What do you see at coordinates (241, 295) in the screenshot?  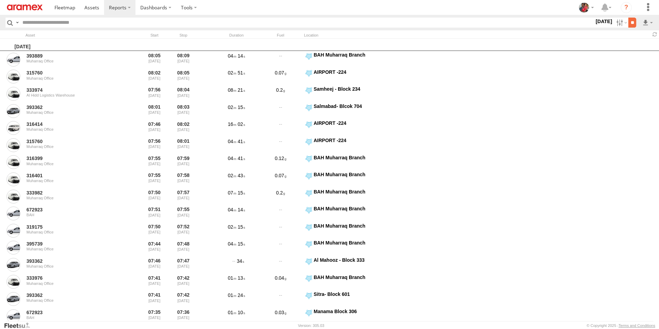 I see `span: 24` at bounding box center [241, 295].